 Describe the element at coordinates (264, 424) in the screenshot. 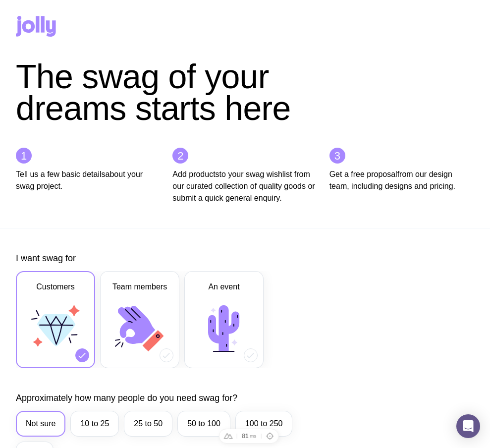

I see `label: 100 to 250` at that location.